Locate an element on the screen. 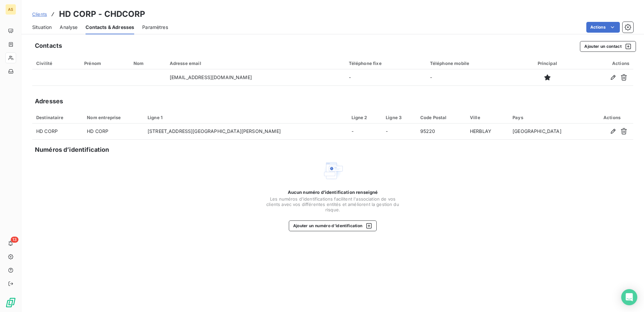 Image resolution: width=644 pixels, height=312 pixels. button: Actions is located at coordinates (603, 28).